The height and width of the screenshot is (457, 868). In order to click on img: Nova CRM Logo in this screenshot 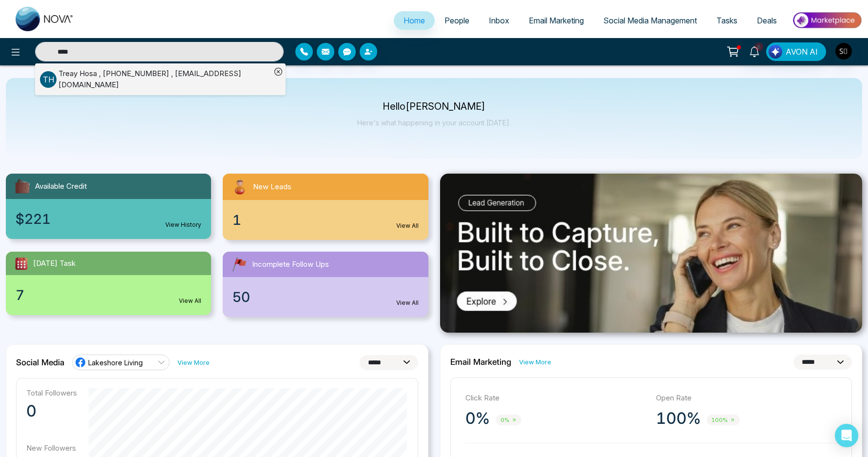, I will do `click(45, 19)`.